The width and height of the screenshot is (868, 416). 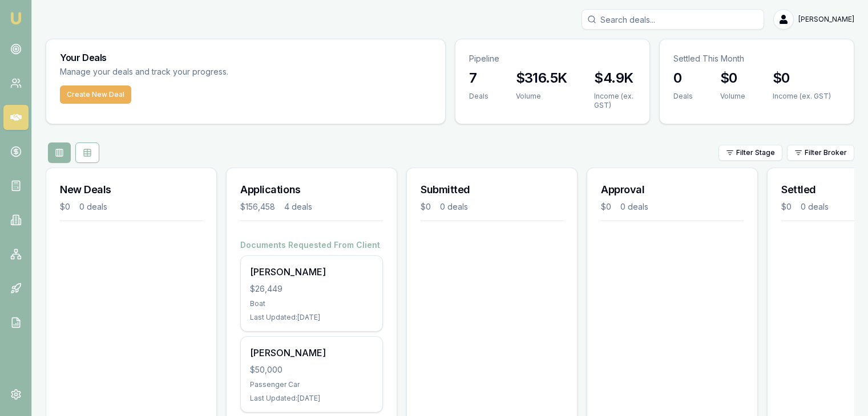 I want to click on div: $50,000, so click(x=311, y=370).